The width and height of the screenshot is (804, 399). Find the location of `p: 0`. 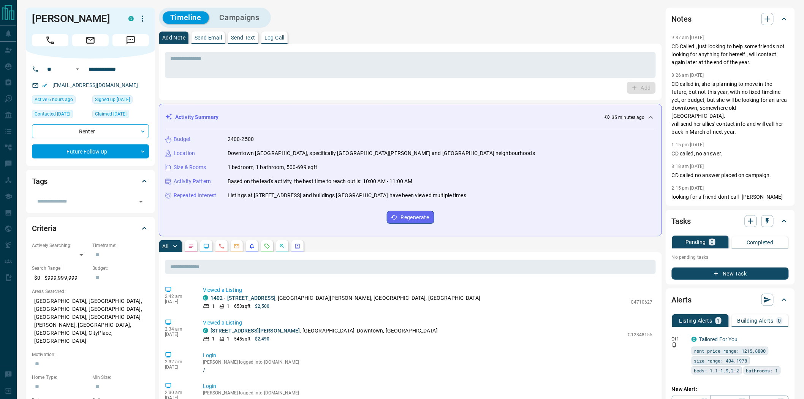

p: 0 is located at coordinates (712, 242).